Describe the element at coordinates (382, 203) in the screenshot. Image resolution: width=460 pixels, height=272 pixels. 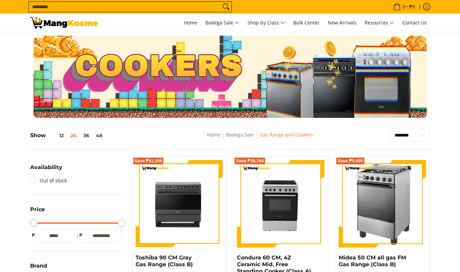
I see `img: midea-50cm-4-burner-gas-range-silver-left-side-view-mang-kosme` at that location.